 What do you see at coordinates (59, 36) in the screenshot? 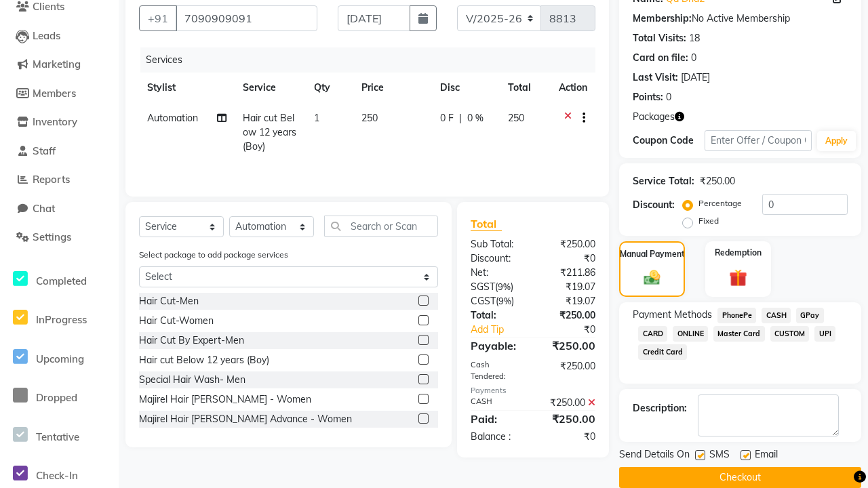
I see `a: Leads` at bounding box center [59, 36].